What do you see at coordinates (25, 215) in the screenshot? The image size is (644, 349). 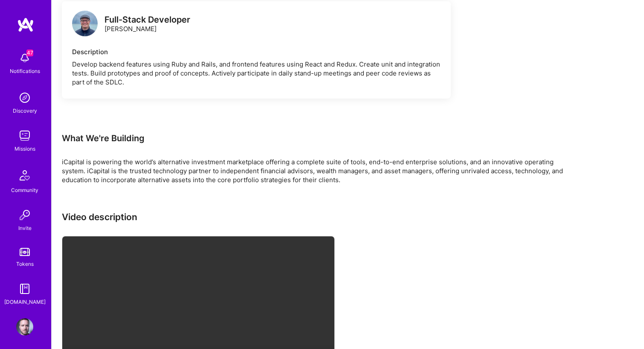 I see `img: Invite` at bounding box center [25, 215].